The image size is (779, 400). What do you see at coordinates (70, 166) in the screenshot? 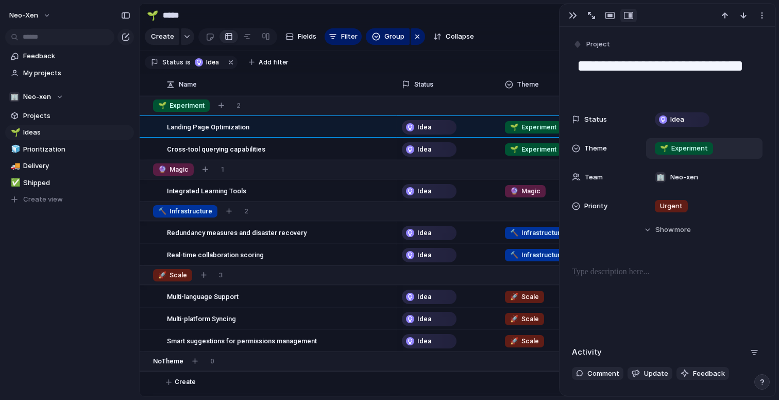
I see `a: 🚚Delivery` at bounding box center [70, 166].